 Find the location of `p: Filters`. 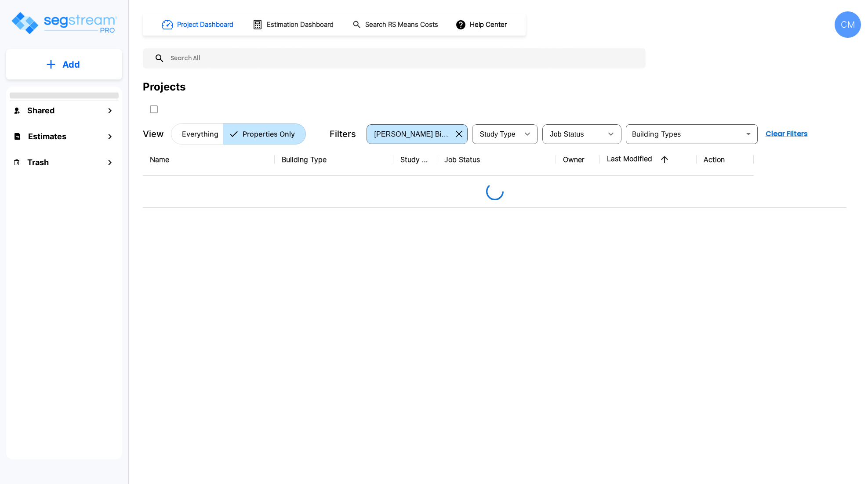

p: Filters is located at coordinates (342, 134).